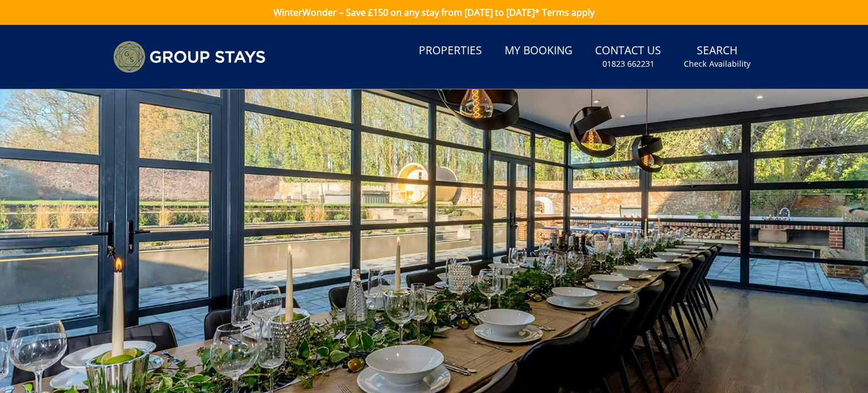 The height and width of the screenshot is (393, 868). What do you see at coordinates (628, 64) in the screenshot?
I see `small: 01823 662231` at bounding box center [628, 64].